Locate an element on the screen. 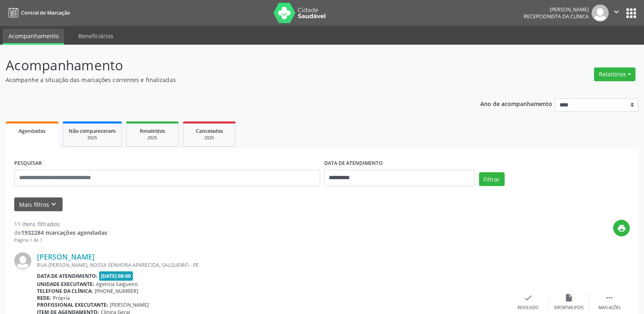 The image size is (644, 314). div: Resolvido is located at coordinates (528, 308).